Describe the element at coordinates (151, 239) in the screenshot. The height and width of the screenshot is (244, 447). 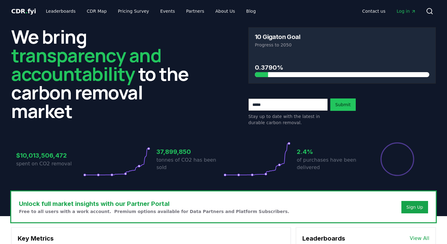
I see `h3: Key Metrics` at that location.